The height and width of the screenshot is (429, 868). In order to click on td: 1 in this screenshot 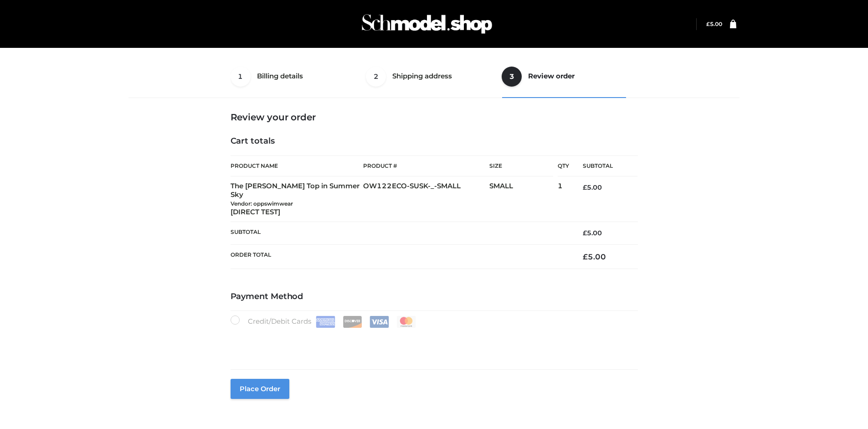, I will do `click(563, 199)`.